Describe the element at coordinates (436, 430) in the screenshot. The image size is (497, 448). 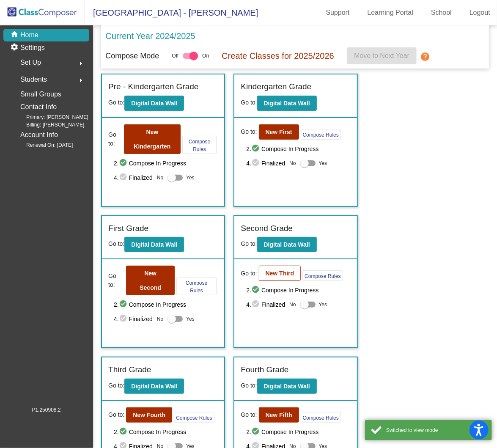
I see `div: Switched to view mode` at that location.